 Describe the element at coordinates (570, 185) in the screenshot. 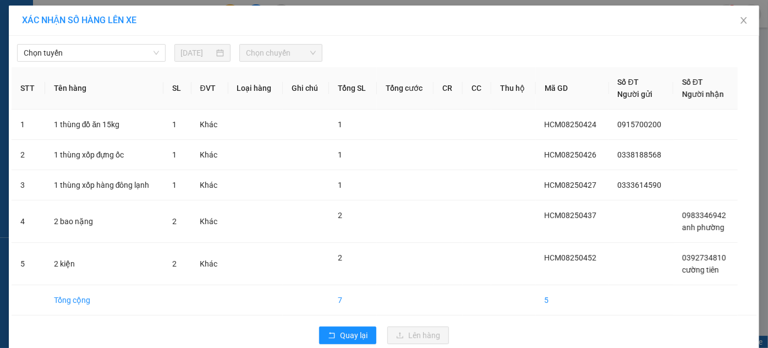

I see `span: HCM08250427` at that location.